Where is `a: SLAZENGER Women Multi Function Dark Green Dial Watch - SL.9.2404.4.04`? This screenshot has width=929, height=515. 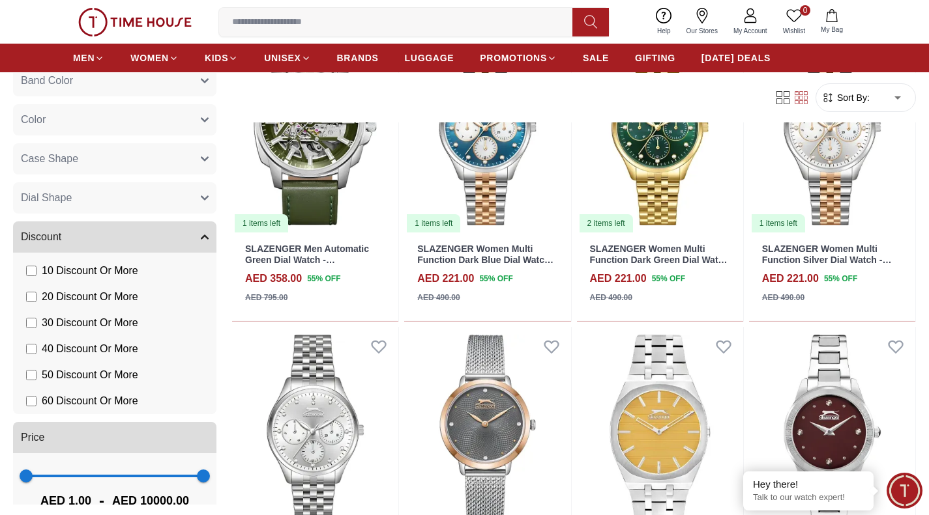
a: SLAZENGER Women Multi Function Dark Green Dial Watch - SL.9.2404.4.04 is located at coordinates (659, 260).